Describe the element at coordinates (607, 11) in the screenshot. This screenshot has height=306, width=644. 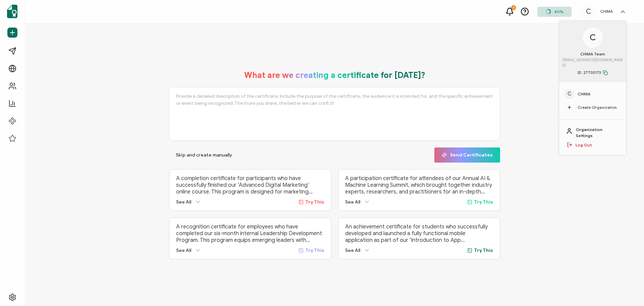
I see `h5: CHIMA` at that location.